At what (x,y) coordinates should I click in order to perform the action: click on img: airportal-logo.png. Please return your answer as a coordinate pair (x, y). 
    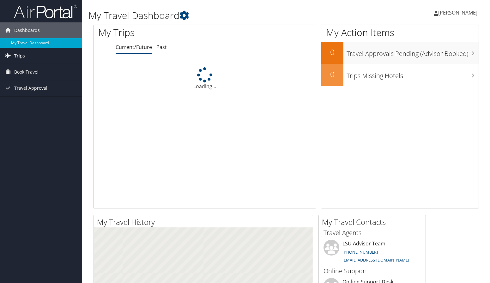
    Looking at the image, I should click on (45, 11).